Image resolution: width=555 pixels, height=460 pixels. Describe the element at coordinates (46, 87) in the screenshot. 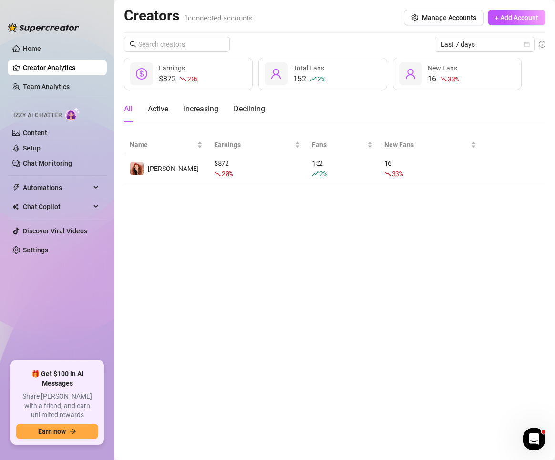

I see `a: Team Analytics` at that location.